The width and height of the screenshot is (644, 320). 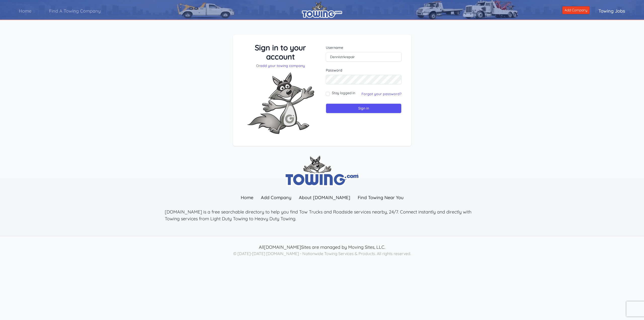 What do you see at coordinates (381, 94) in the screenshot?
I see `a: Forgot your password?` at bounding box center [381, 94].